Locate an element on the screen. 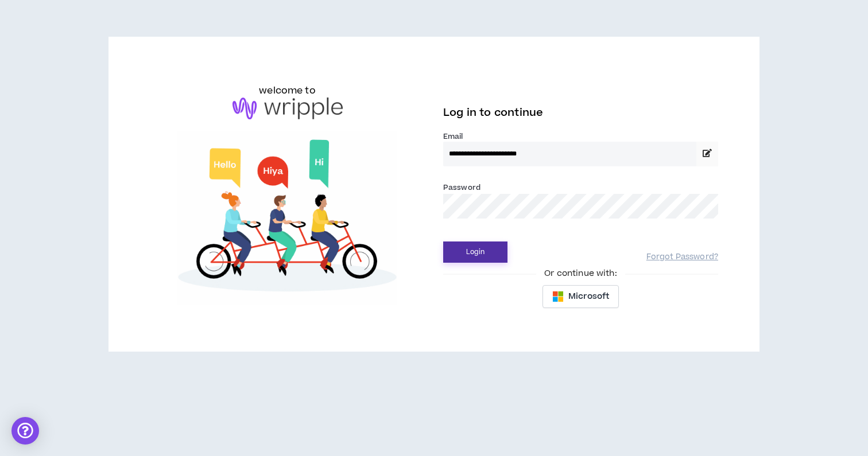  h6: welcome to is located at coordinates (287, 91).